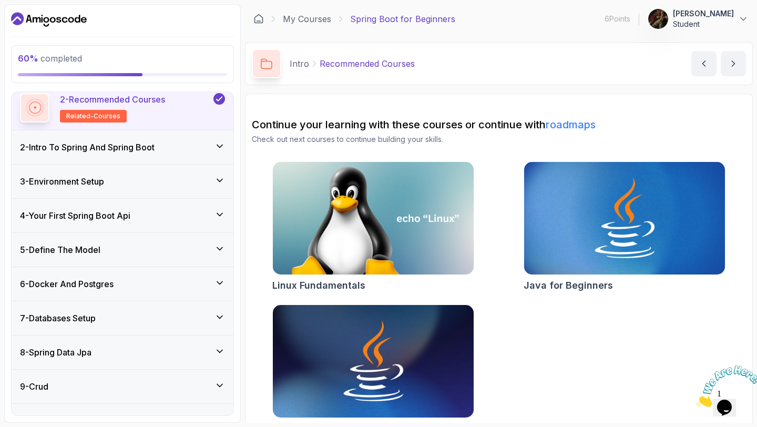 The height and width of the screenshot is (427, 757). I want to click on button: 2-Recommended Coursesrelated-courses, so click(122, 108).